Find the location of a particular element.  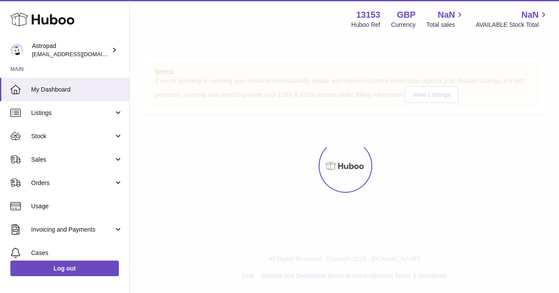

a: Log out is located at coordinates (64, 268).